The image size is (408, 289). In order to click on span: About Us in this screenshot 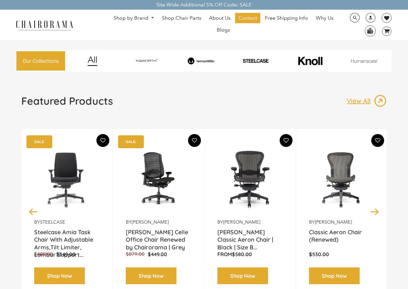, I will do `click(220, 18)`.